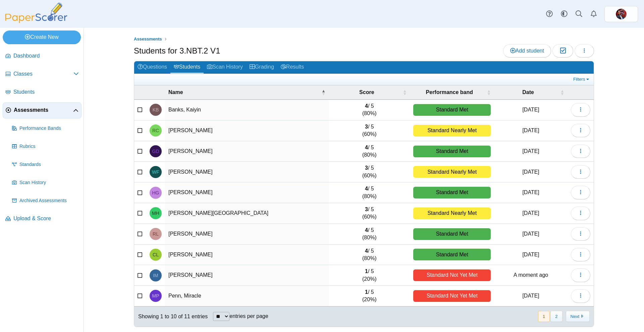 This screenshot has height=332, width=644. What do you see at coordinates (156, 297) in the screenshot?
I see `span: Miracle Penn` at bounding box center [156, 297].